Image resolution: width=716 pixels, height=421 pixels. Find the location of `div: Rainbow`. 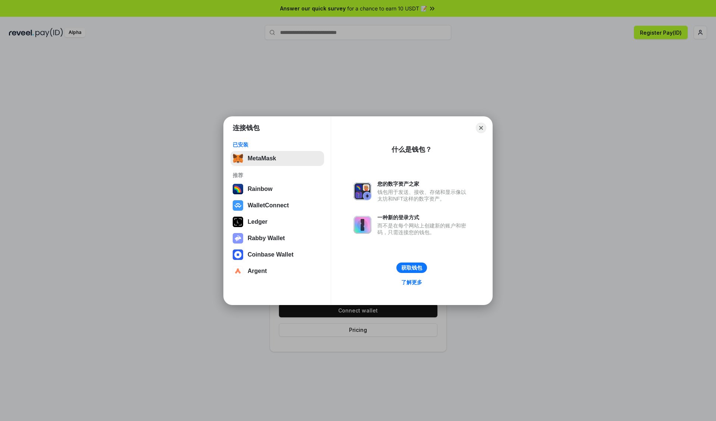

div: Rainbow is located at coordinates (260, 189).